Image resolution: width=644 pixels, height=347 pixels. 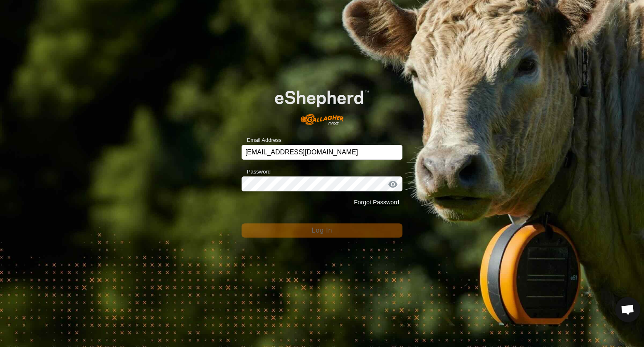 I want to click on div: Open chat, so click(x=627, y=310).